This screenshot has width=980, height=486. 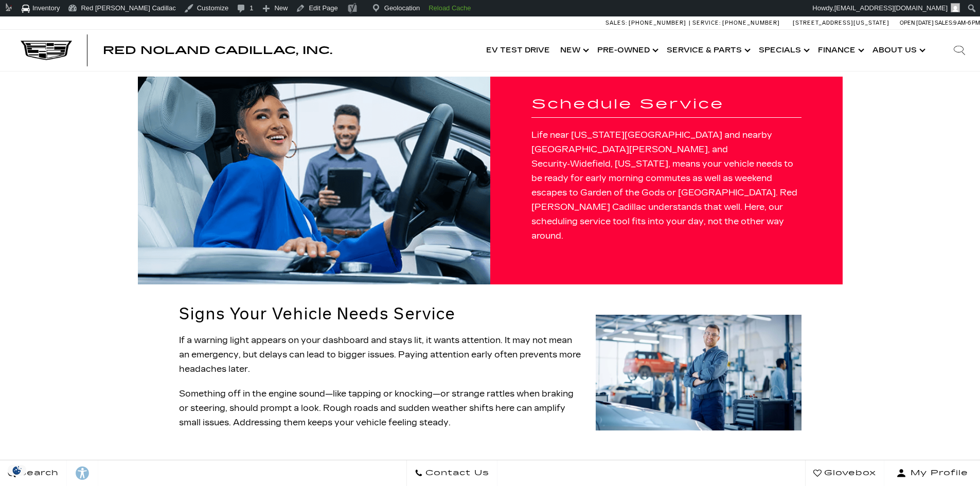 I want to click on img: Cadillac Dark Logo with Cadillac White Text, so click(x=46, y=50).